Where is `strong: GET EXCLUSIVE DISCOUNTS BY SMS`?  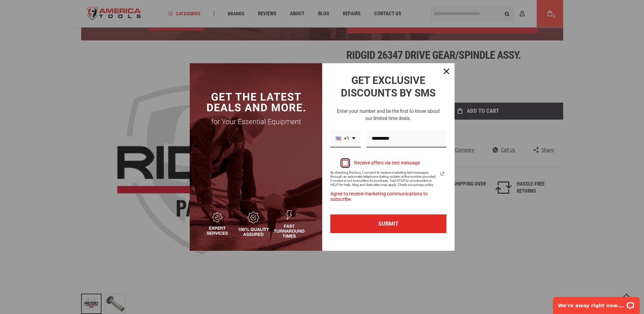
strong: GET EXCLUSIVE DISCOUNTS BY SMS is located at coordinates (388, 86).